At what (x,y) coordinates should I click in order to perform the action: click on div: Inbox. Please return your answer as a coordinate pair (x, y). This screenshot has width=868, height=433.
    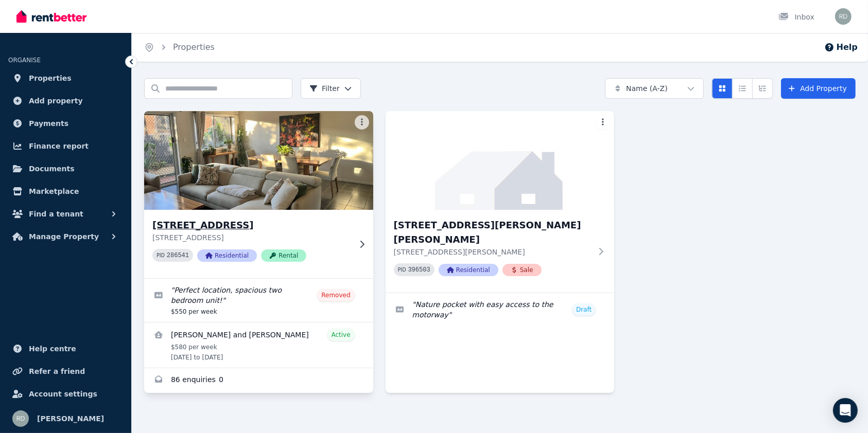
    Looking at the image, I should click on (796, 17).